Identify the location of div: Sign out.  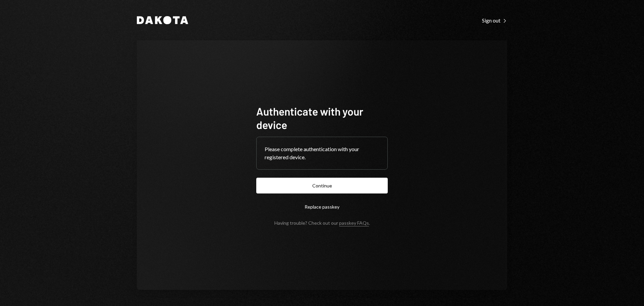
(494, 20).